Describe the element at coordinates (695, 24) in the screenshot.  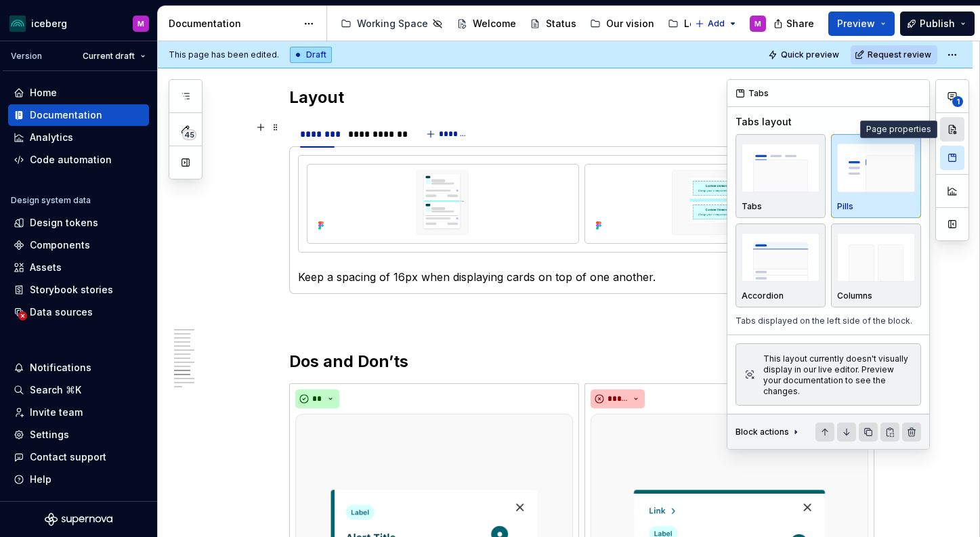
I see `a: Level 01` at that location.